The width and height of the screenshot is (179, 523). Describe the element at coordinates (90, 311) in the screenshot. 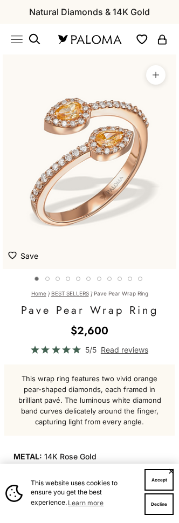

I see `h1: Pave Pear Wrap Ring` at that location.